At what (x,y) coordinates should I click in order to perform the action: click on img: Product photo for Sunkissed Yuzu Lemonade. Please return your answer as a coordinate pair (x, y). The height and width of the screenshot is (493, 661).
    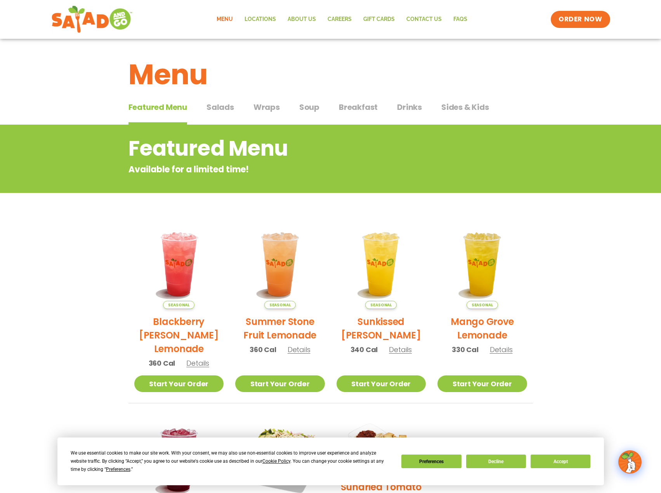
    Looking at the image, I should click on (381, 264).